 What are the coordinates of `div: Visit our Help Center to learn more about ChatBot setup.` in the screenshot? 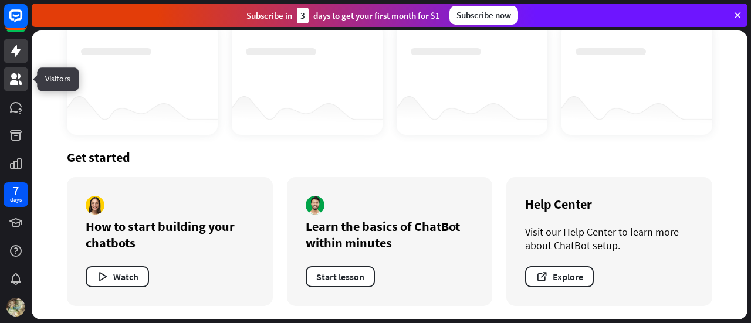 It's located at (609, 239).